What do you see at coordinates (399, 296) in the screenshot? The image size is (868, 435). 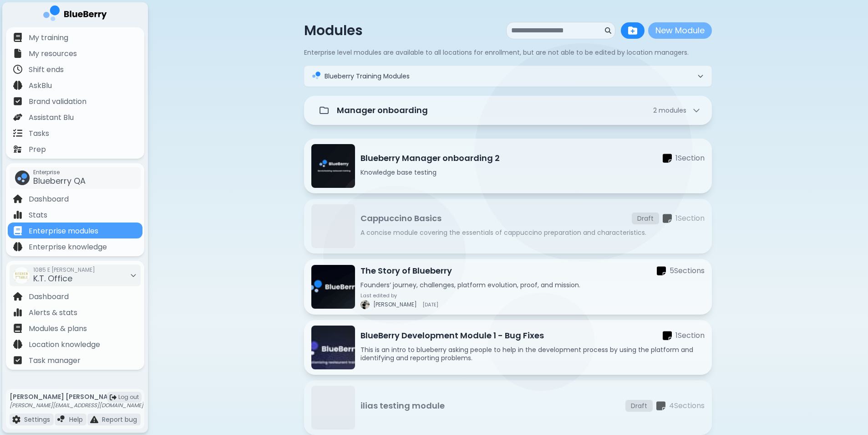 I see `p: Last edited by` at bounding box center [399, 296].